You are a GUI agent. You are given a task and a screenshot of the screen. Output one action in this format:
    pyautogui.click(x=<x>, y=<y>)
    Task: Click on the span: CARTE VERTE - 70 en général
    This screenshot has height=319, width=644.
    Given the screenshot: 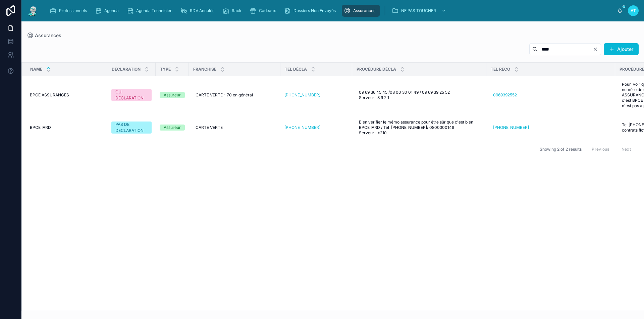 What is the action you would take?
    pyautogui.click(x=224, y=95)
    